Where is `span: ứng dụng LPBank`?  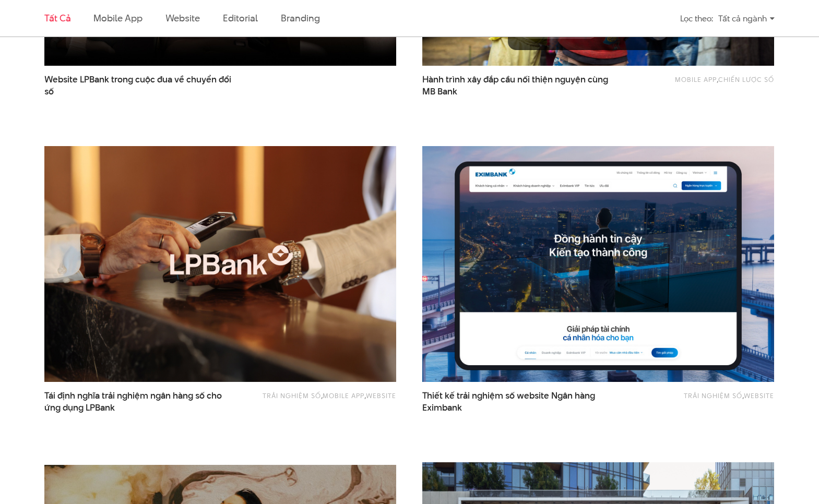 span: ứng dụng LPBank is located at coordinates (80, 407).